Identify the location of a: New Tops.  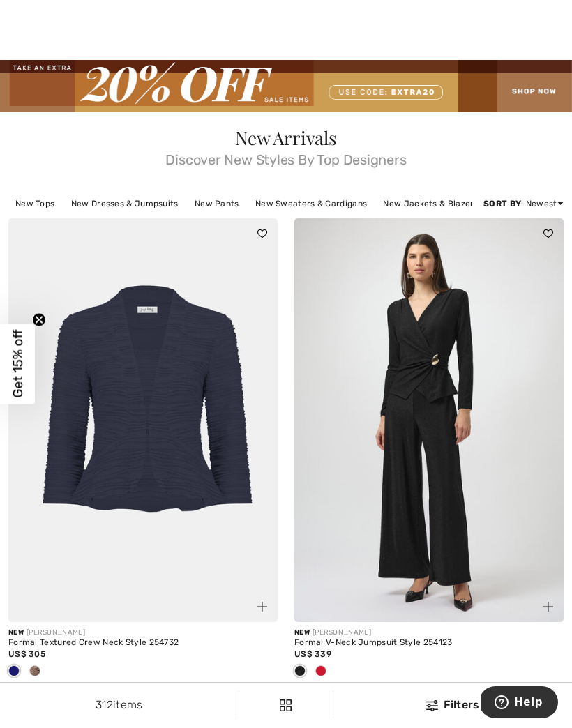
(35, 204).